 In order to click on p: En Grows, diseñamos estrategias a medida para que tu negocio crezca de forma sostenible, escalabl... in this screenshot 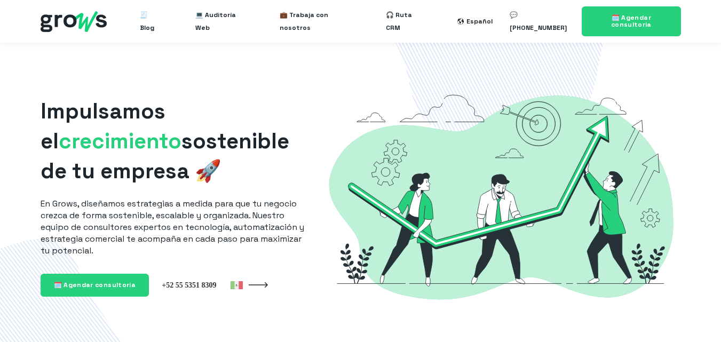, I will do `click(172, 227)`.